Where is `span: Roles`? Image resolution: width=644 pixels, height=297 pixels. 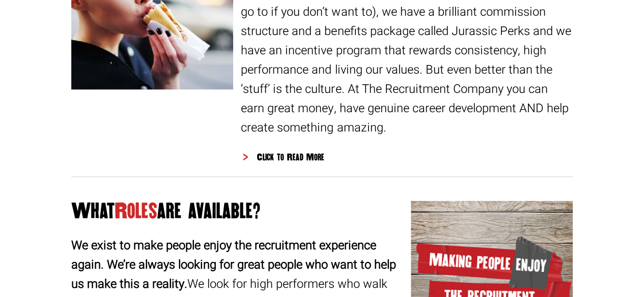
span: Roles is located at coordinates (136, 211).